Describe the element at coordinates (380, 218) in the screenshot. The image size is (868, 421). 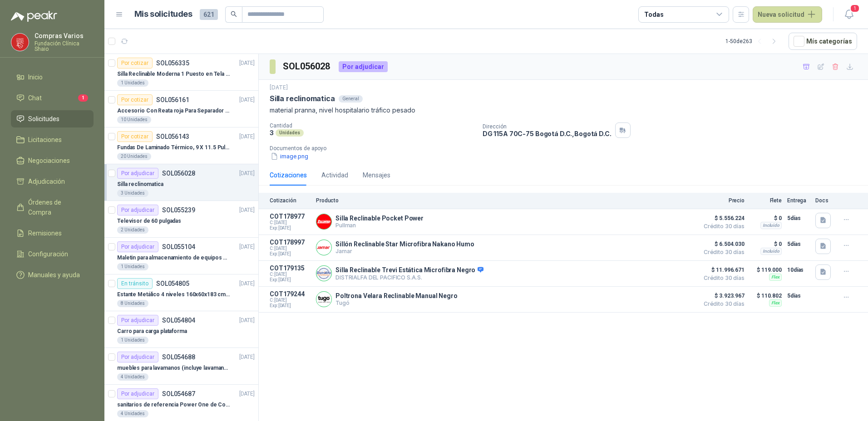
I see `p: Silla Reclinable Pocket Power` at that location.